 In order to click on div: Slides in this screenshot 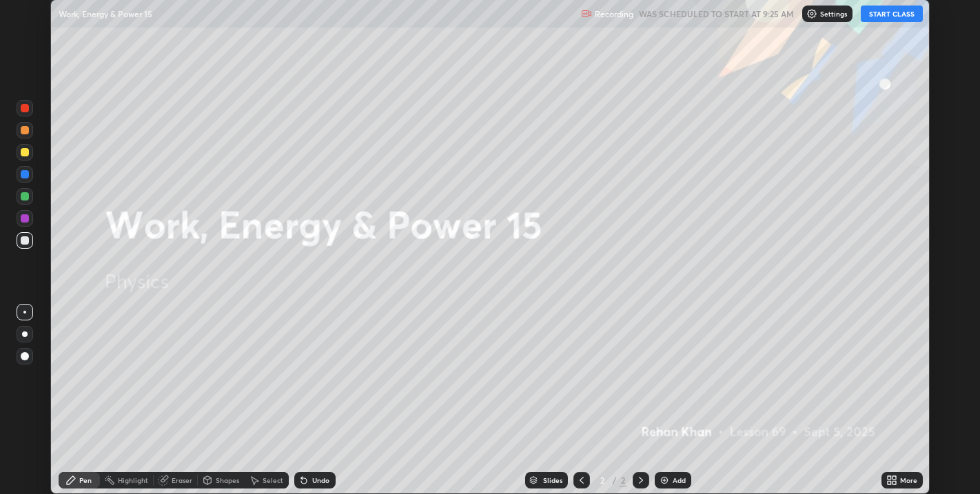, I will do `click(553, 480)`.